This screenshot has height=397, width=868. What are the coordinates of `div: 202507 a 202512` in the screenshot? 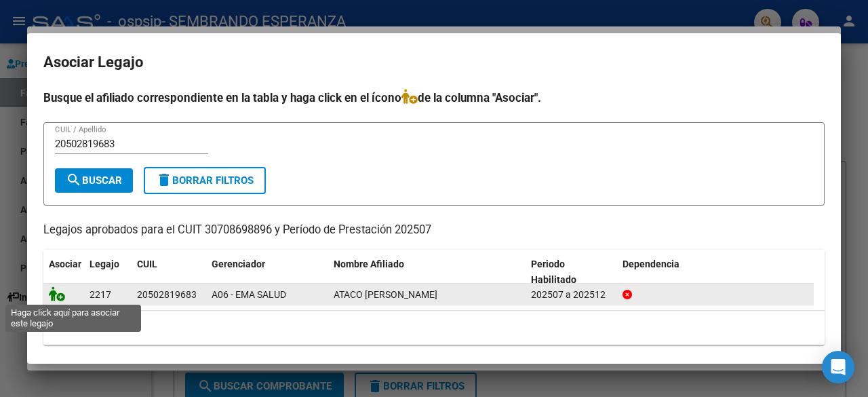 It's located at (570, 294).